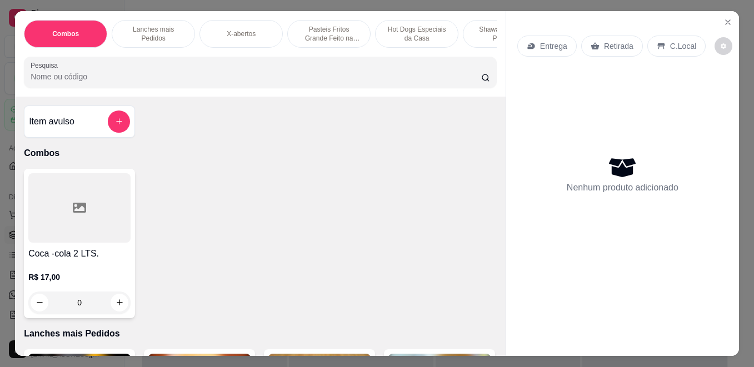 This screenshot has height=367, width=754. Describe the element at coordinates (119, 122) in the screenshot. I see `button: add-separate-item` at that location.